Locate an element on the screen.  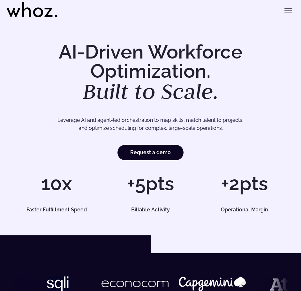
a: Request a demo is located at coordinates (151, 153).